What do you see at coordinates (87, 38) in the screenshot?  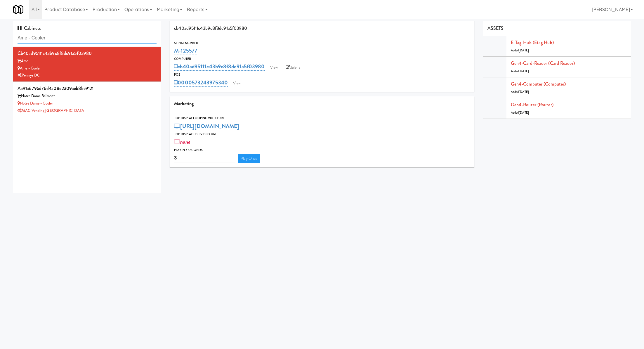 I see `input: Search cabinets` at bounding box center [87, 38].